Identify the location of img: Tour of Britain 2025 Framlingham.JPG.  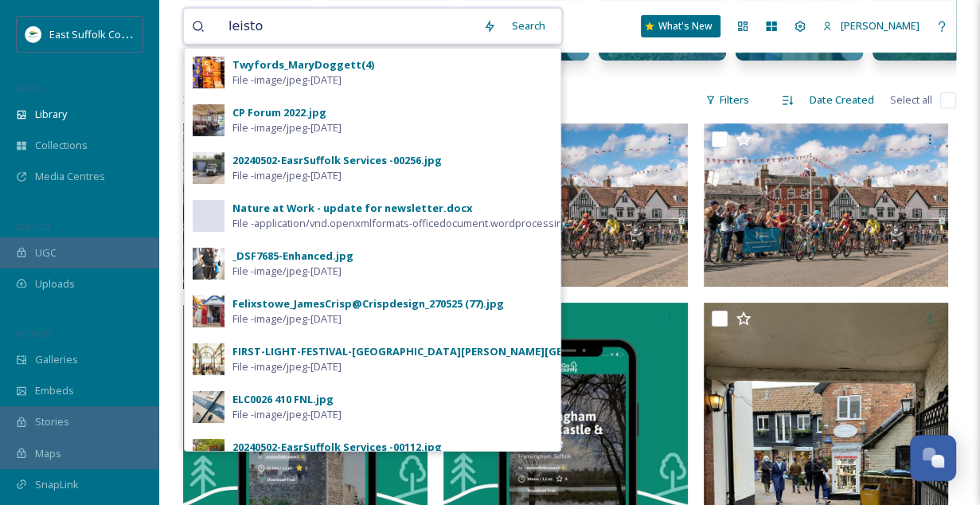
(307, 206).